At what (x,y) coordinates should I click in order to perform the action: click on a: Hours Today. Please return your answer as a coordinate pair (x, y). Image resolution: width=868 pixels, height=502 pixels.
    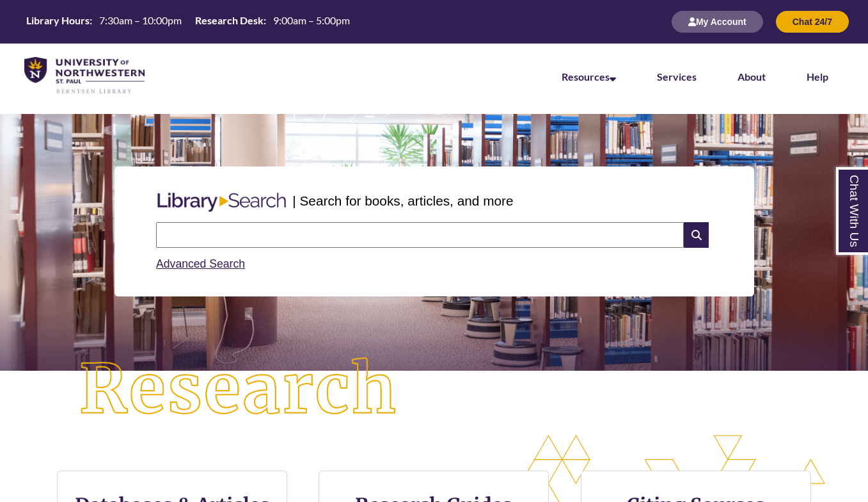
    Looking at the image, I should click on (188, 22).